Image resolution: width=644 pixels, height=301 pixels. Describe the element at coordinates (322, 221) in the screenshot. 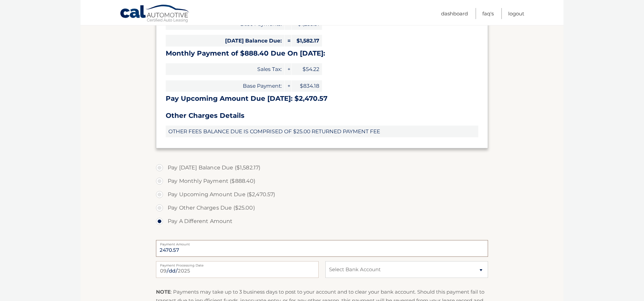

I see `label: Pay A Different Amount` at that location.